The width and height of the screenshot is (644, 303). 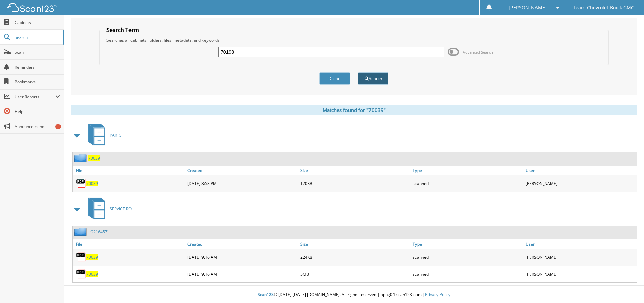 I want to click on span: Announcements, so click(x=37, y=126).